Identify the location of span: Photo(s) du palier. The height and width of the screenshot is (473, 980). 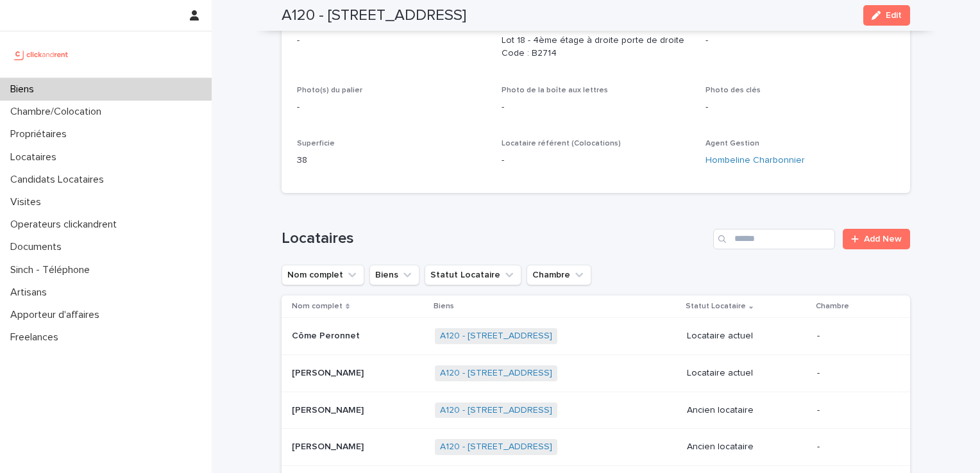
(329, 91).